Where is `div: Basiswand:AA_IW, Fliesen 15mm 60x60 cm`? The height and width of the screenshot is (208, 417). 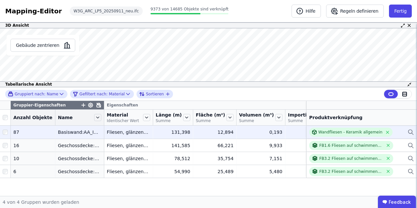 div: Basiswand:AA_IW, Fliesen 15mm 60x60 cm is located at coordinates (80, 132).